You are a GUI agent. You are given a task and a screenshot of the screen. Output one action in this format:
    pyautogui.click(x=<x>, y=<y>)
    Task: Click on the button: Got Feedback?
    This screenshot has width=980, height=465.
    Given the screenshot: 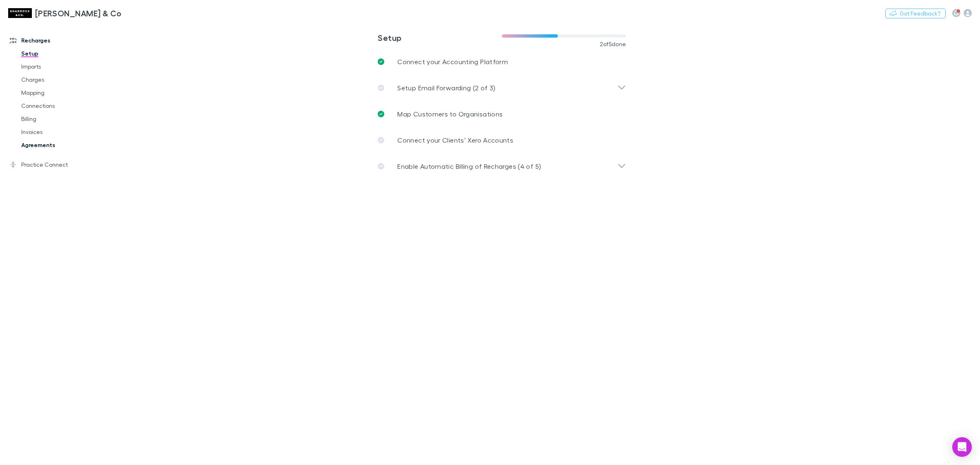 What is the action you would take?
    pyautogui.click(x=916, y=14)
    